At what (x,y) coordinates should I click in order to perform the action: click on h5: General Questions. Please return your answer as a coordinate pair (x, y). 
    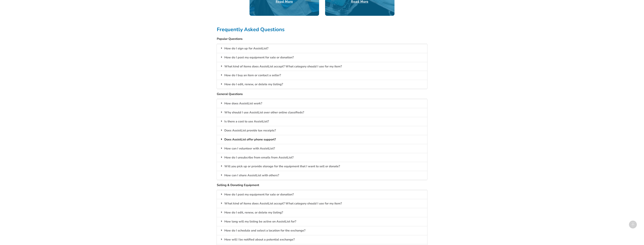
    Looking at the image, I should click on (322, 94).